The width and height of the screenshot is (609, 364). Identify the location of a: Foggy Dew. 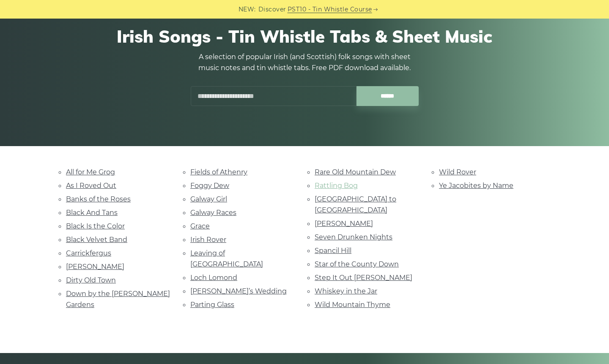
(210, 185).